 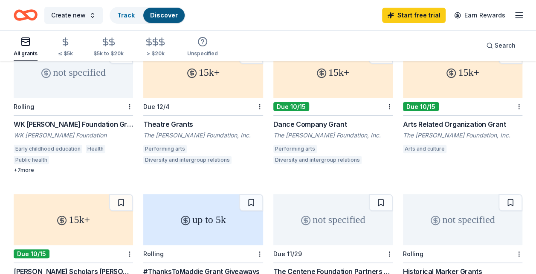 What do you see at coordinates (156, 107) in the screenshot?
I see `div: Due 12/4` at bounding box center [156, 107].